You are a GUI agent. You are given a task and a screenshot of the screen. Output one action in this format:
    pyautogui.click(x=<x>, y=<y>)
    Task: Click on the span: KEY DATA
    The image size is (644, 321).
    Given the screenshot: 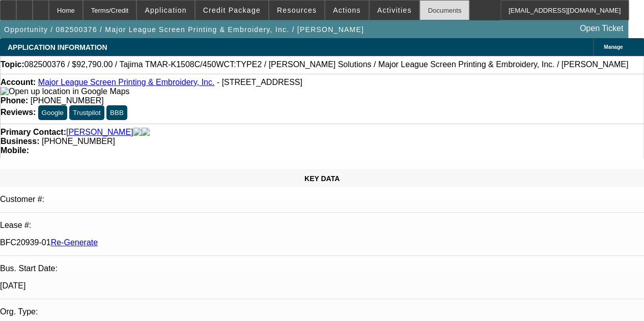 What is the action you would take?
    pyautogui.click(x=322, y=179)
    